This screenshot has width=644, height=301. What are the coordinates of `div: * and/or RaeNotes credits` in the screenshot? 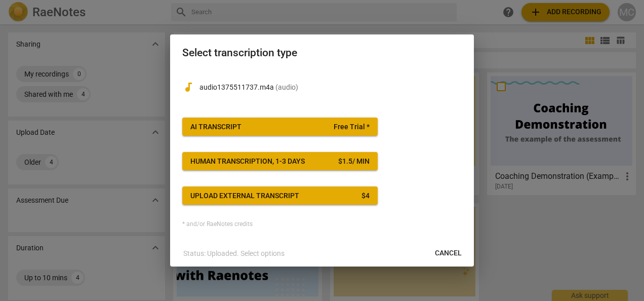 It's located at (322, 225).